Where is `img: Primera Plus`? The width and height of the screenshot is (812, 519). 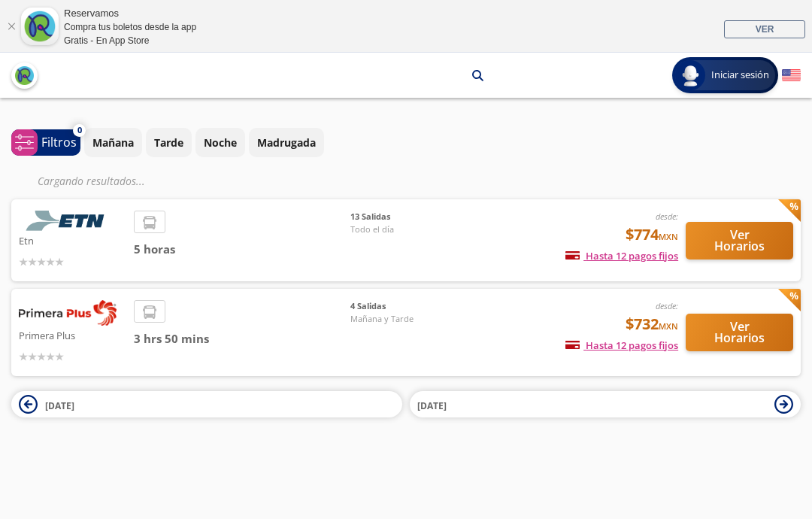
img: Primera Plus is located at coordinates (67, 313).